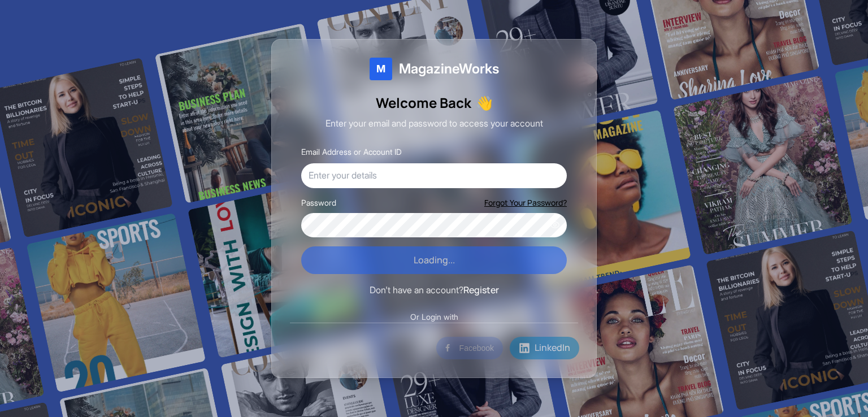 The height and width of the screenshot is (417, 868). I want to click on h1: Welcome Back, so click(434, 103).